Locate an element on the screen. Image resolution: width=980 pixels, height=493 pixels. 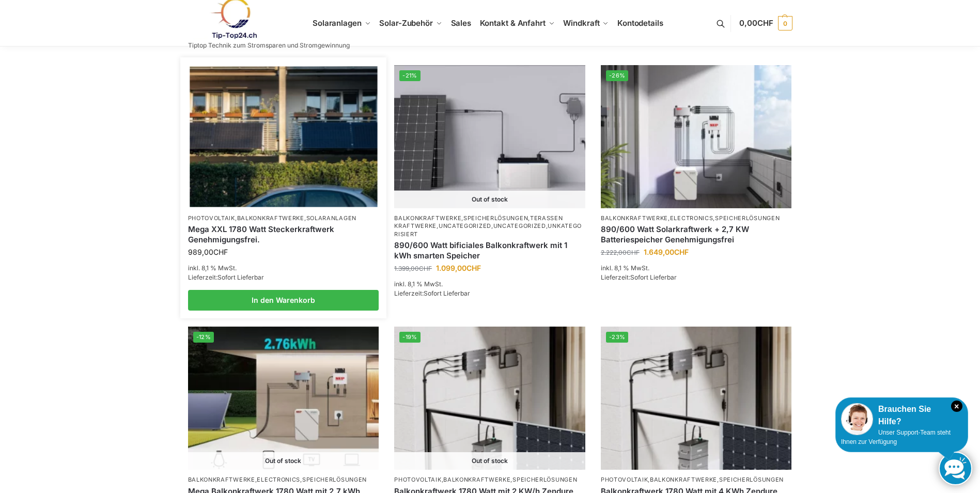
a: 890/600 Watt Solarkraftwerk + 2,7 KW Batteriespeicher Genehmigungsfrei is located at coordinates (696, 234).